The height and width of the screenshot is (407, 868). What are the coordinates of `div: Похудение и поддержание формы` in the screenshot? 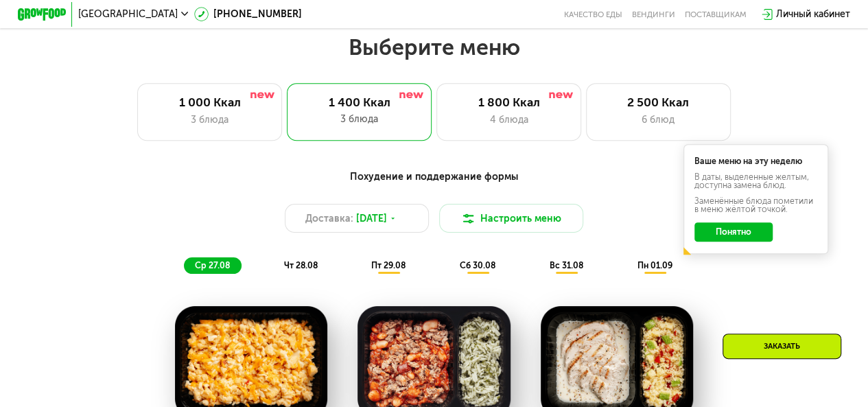 It's located at (433, 177).